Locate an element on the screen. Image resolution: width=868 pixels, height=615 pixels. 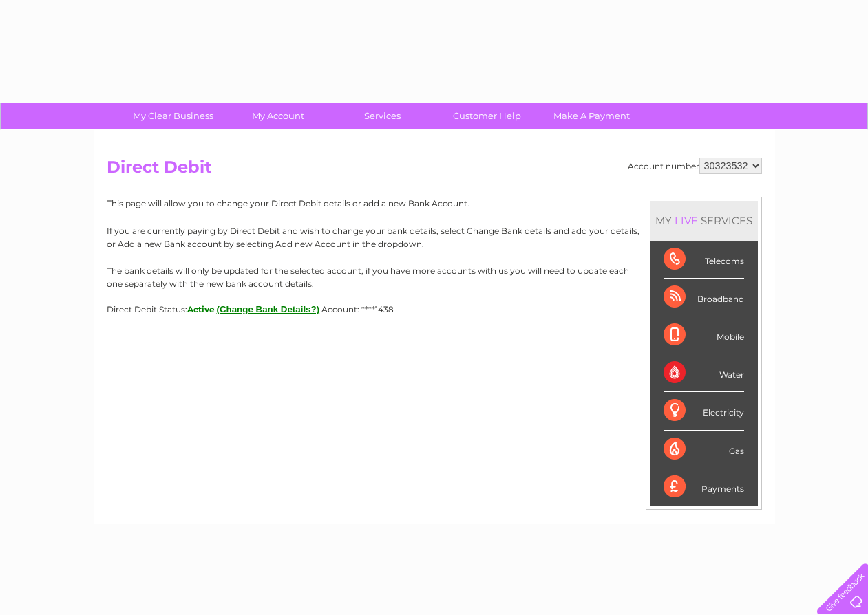
div: Direct Debit Status: is located at coordinates (434, 309).